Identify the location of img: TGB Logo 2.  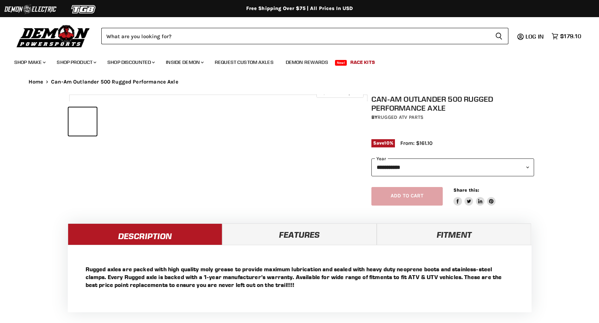
(84, 9).